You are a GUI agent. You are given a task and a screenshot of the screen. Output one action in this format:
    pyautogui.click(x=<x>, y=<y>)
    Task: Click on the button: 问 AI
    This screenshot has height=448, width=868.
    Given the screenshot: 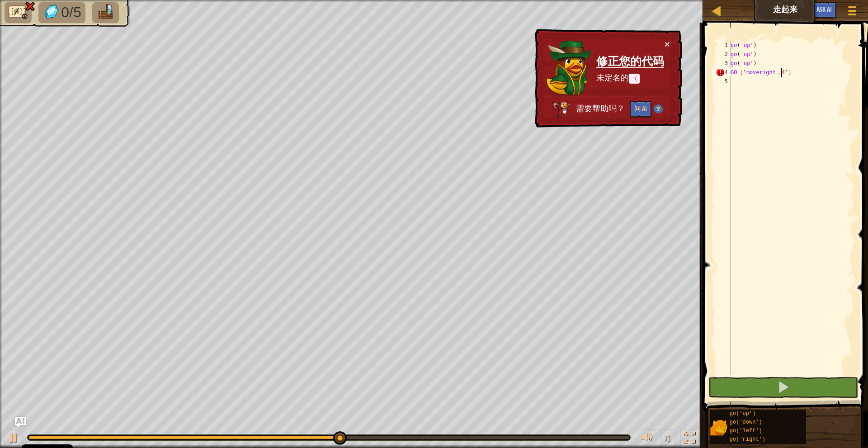 What is the action you would take?
    pyautogui.click(x=640, y=109)
    